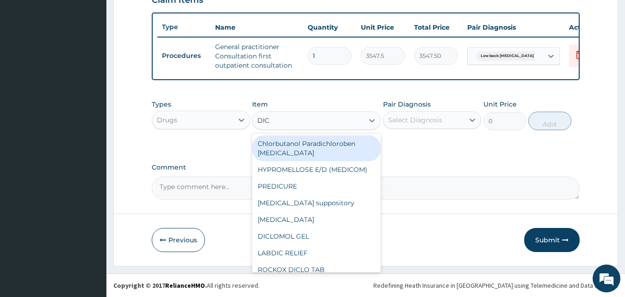  I want to click on label: Unit Price, so click(500, 104).